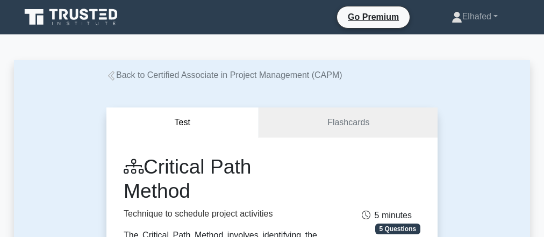 This screenshot has width=544, height=237. I want to click on h1: Critical Path Method, so click(220, 179).